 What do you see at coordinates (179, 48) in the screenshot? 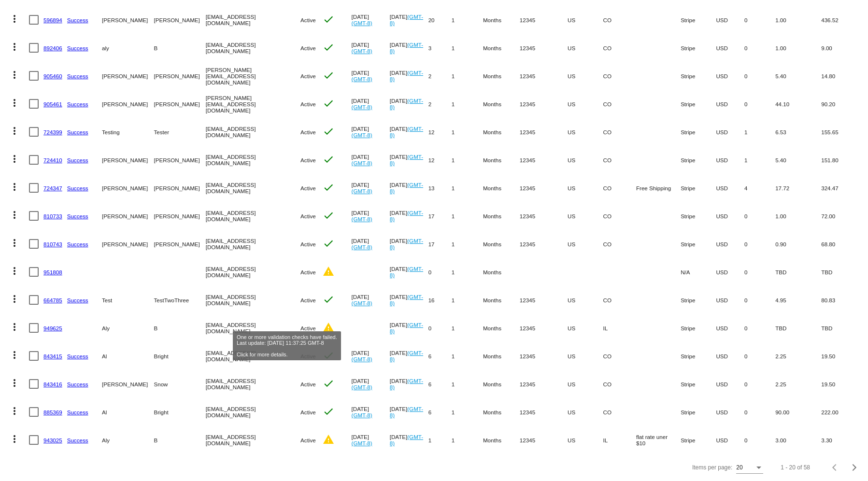
I see `mat-cell: B` at bounding box center [179, 48].